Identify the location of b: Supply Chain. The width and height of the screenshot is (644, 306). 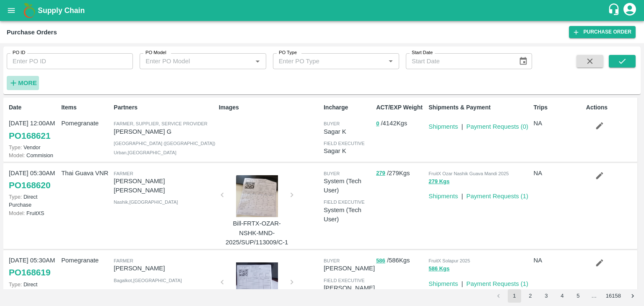
(61, 10).